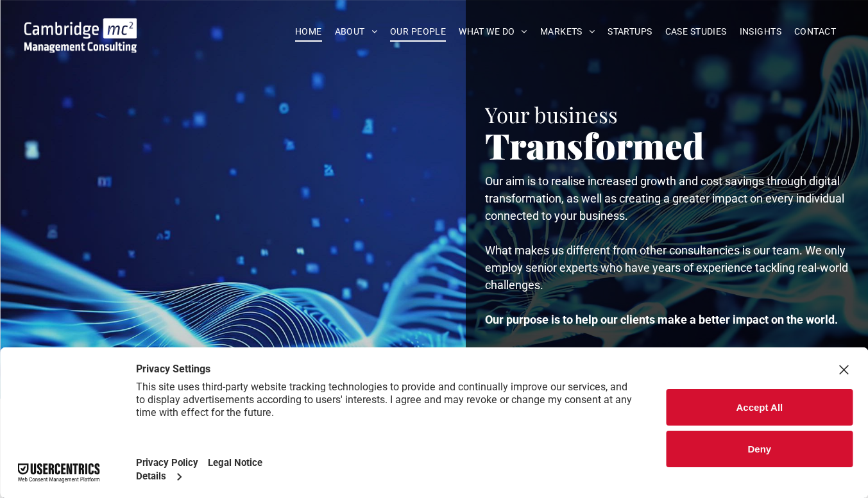 Image resolution: width=868 pixels, height=498 pixels. Describe the element at coordinates (418, 32) in the screenshot. I see `span: OUR PEOPLE` at that location.